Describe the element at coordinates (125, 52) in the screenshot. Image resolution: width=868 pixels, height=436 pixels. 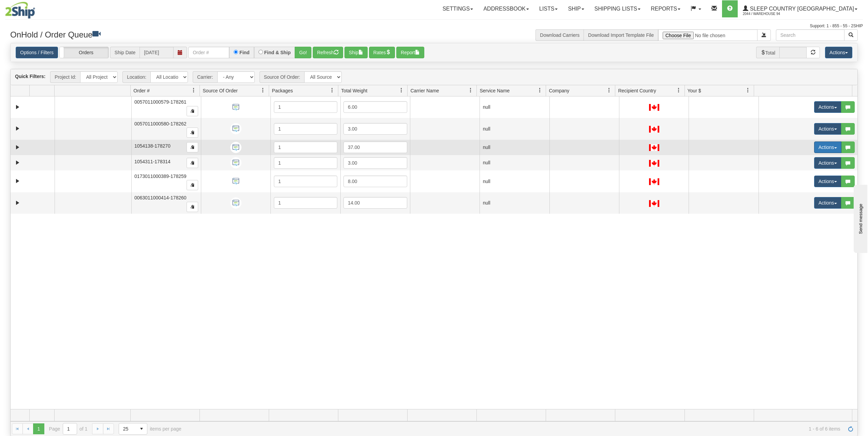
I see `span: Ship Date` at that location.